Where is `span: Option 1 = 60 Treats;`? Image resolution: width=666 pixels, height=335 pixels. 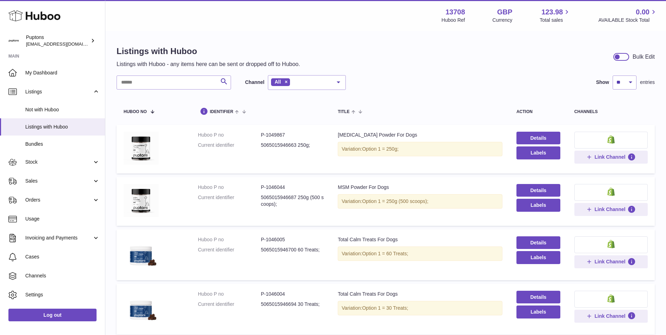 span: Option 1 = 60 Treats; is located at coordinates (385, 253).